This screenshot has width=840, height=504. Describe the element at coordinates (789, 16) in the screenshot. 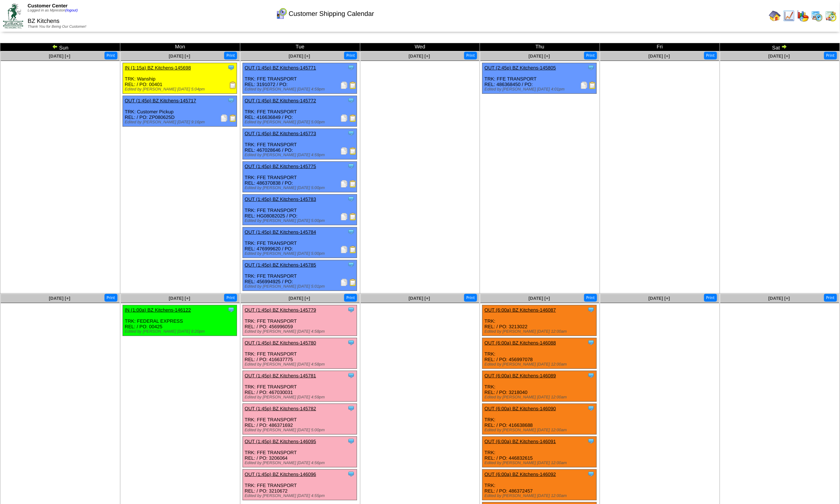

I see `img: line_graph.gif` at that location.